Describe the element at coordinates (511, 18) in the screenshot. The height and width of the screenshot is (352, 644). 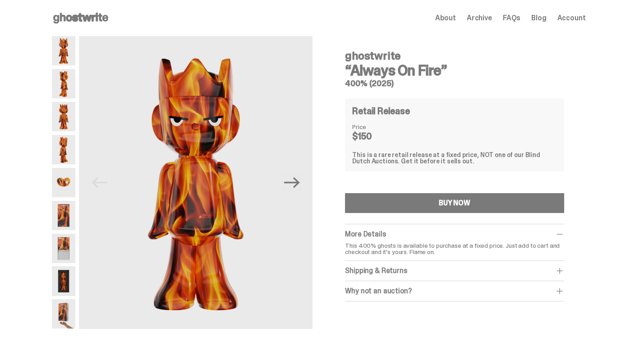
I see `a: FAQs` at that location.